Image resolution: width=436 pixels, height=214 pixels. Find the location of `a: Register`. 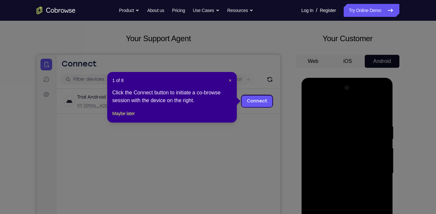

a: Register is located at coordinates (328, 10).